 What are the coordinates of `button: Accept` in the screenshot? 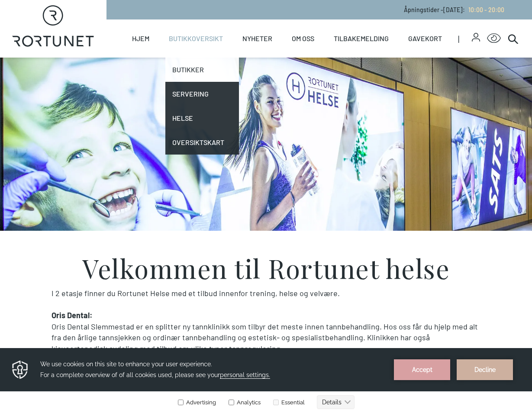 It's located at (422, 28).